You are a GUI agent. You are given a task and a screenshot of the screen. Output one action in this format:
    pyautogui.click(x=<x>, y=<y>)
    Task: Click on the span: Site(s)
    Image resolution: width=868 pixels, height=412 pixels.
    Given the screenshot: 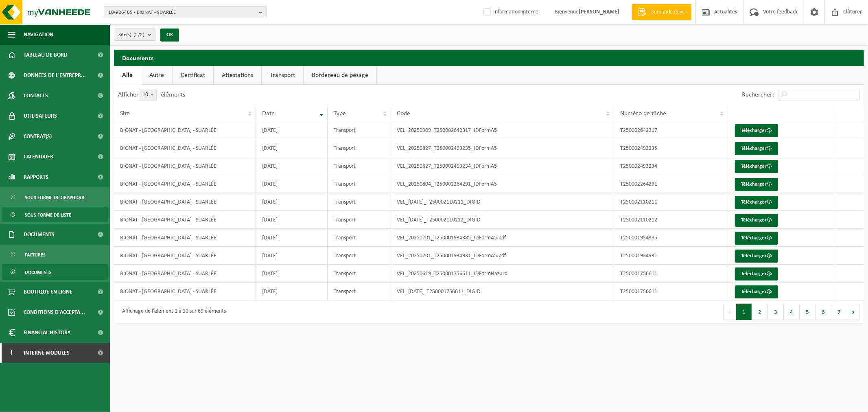 What is the action you would take?
    pyautogui.click(x=132, y=35)
    